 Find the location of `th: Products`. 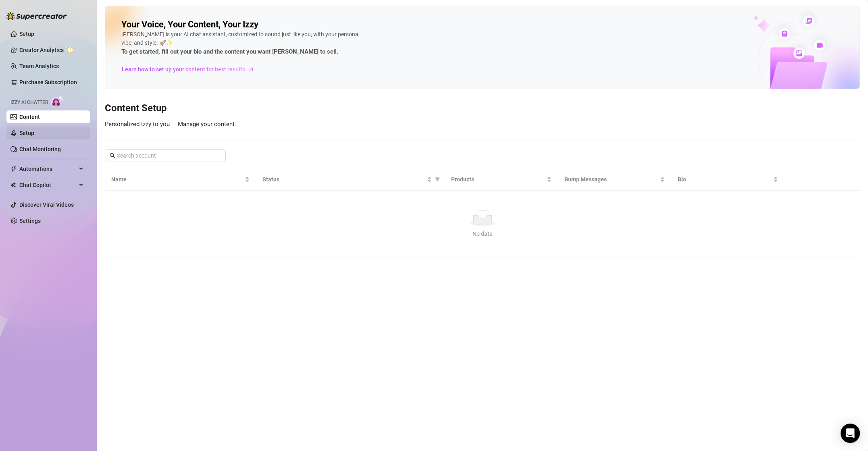

th: Products is located at coordinates (501, 179).